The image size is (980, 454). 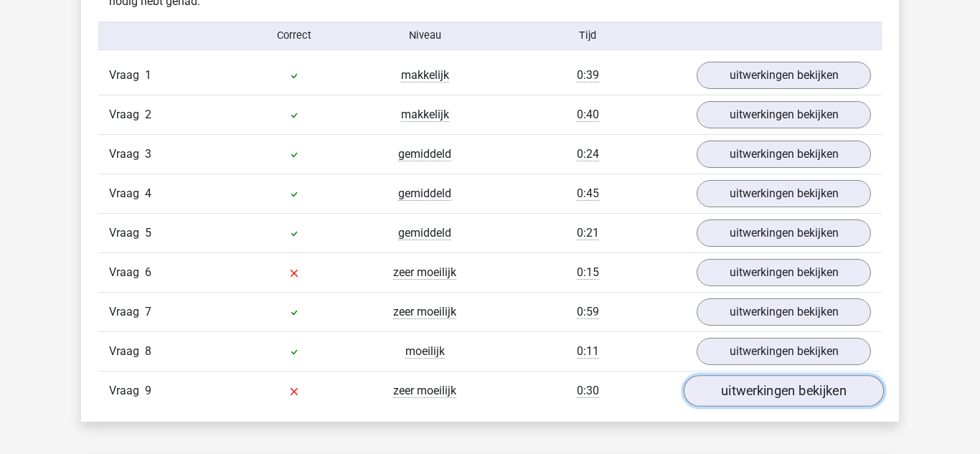 I want to click on span: 4, so click(x=148, y=193).